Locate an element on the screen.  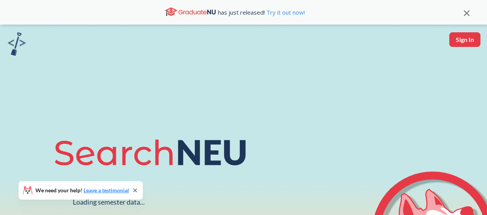
span: We need your help! is located at coordinates (82, 191).